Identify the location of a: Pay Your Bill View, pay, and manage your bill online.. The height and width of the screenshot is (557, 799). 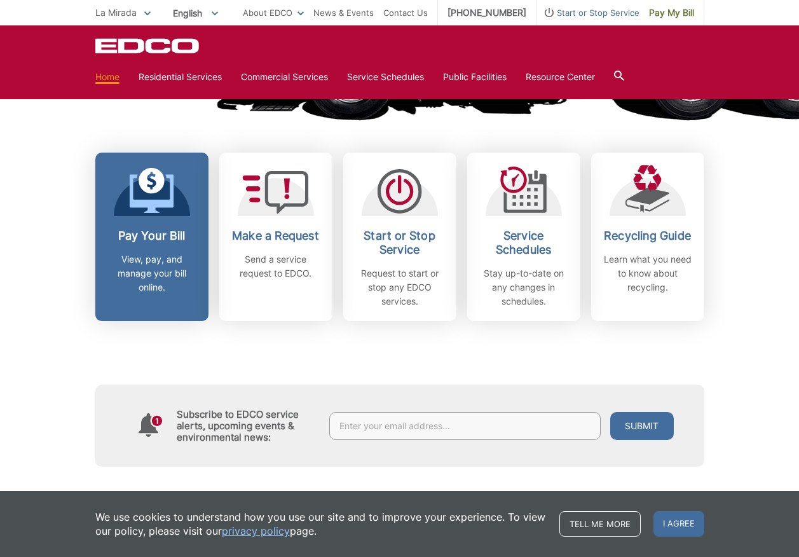
(152, 236).